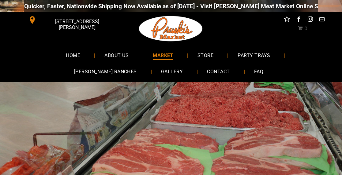 The height and width of the screenshot is (175, 342). What do you see at coordinates (298, 20) in the screenshot?
I see `a: facebook` at bounding box center [298, 20].